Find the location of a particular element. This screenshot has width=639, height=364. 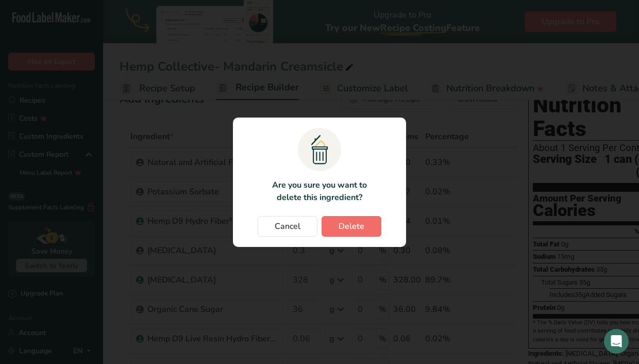

span: Delete is located at coordinates (351, 226).